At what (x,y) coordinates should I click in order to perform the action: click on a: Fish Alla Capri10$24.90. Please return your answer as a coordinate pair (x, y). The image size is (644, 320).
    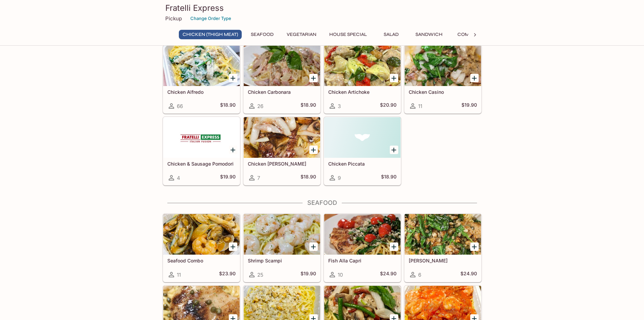
    Looking at the image, I should click on (363, 248).